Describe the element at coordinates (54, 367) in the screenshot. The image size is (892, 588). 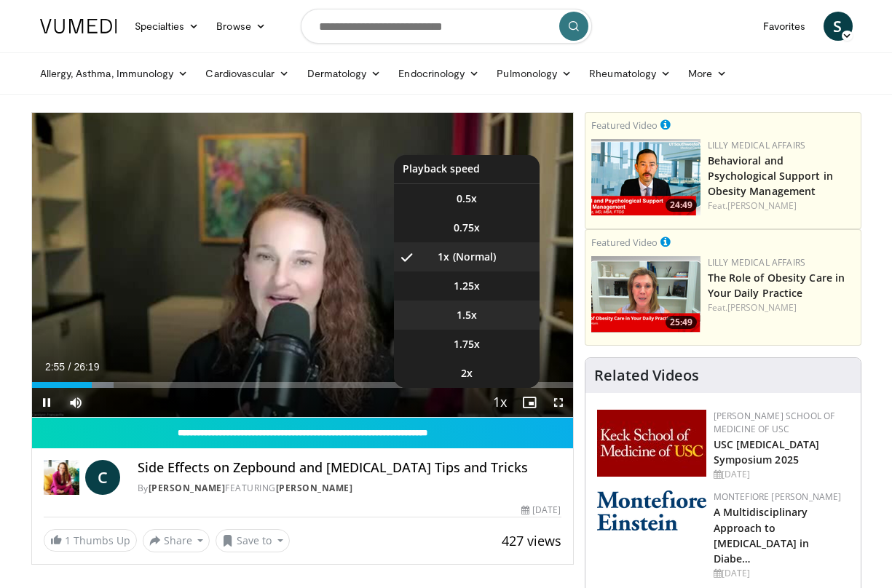
I see `span: 2:55` at that location.